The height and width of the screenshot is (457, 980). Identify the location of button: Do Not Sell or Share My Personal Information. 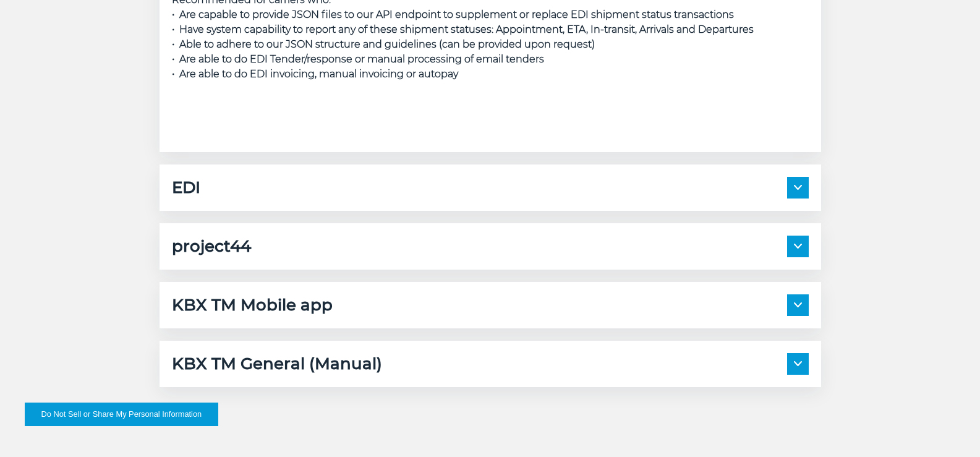
(121, 415).